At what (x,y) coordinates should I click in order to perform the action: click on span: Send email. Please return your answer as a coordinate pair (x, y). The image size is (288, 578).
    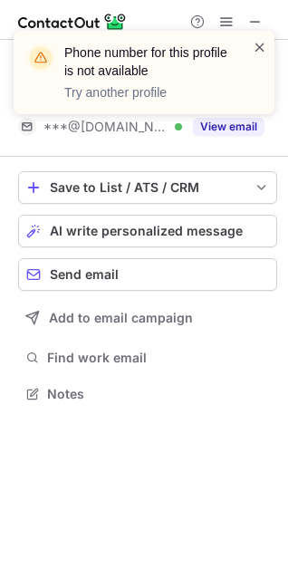
    Looking at the image, I should click on (84, 275).